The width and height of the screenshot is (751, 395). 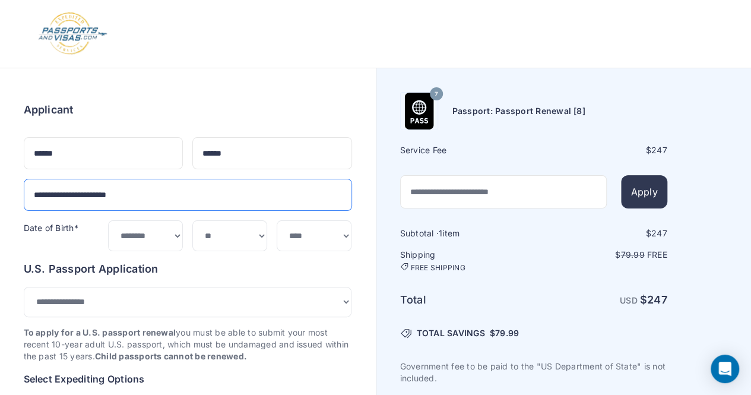 I want to click on h6: Subtotal · item, so click(x=466, y=233).